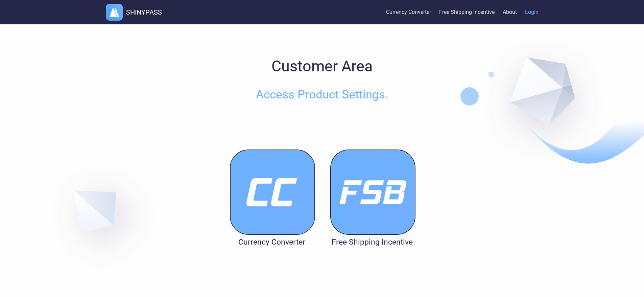 The height and width of the screenshot is (297, 644). I want to click on a: About, so click(510, 12).